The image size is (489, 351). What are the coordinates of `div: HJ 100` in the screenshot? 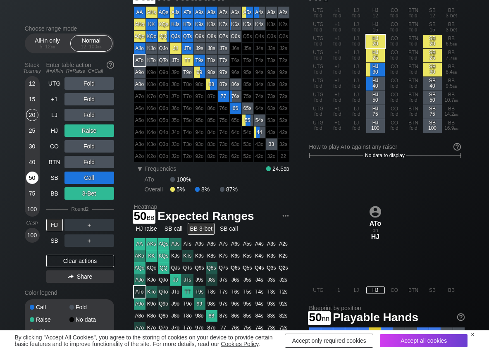 It's located at (375, 126).